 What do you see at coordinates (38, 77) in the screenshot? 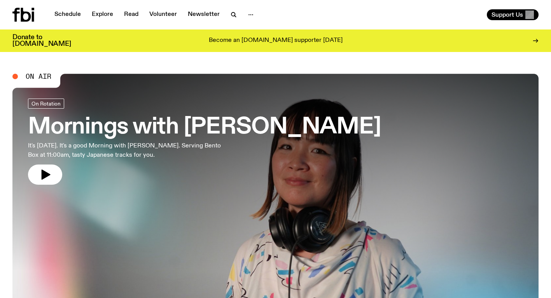
I see `span: On Air` at bounding box center [38, 77].